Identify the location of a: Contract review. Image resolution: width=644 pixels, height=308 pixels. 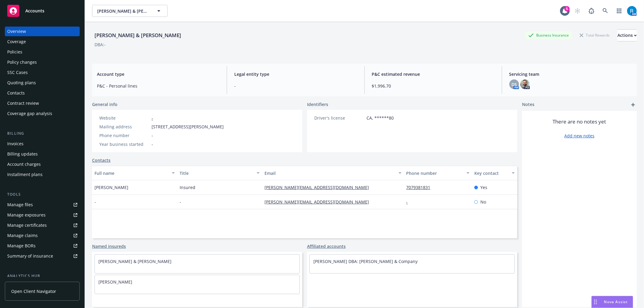
(42, 103).